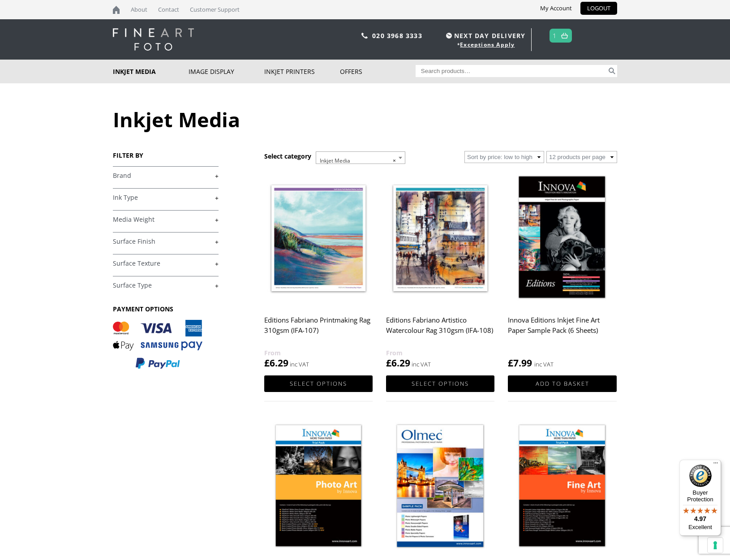 The height and width of the screenshot is (560, 730). I want to click on img: Innova Photo Art Inkjet Photo Paper Sample Pack (8 sheets), so click(319, 486).